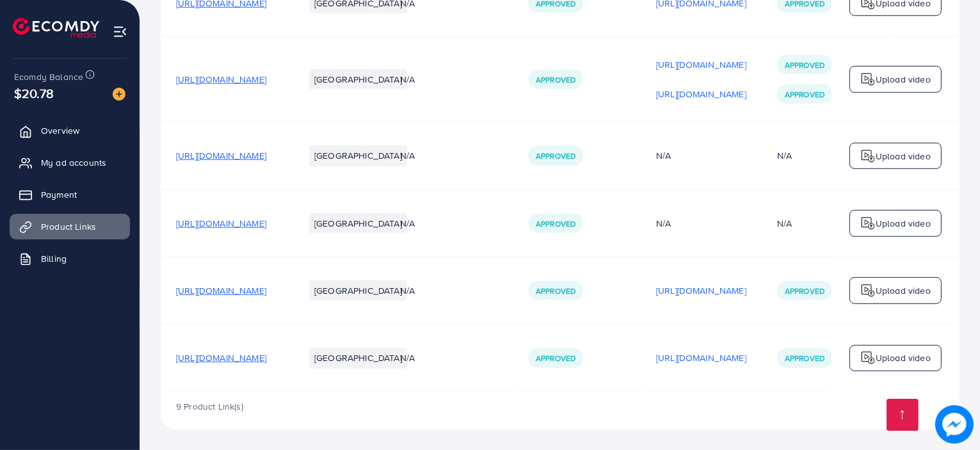  Describe the element at coordinates (54, 258) in the screenshot. I see `span: Billing` at that location.